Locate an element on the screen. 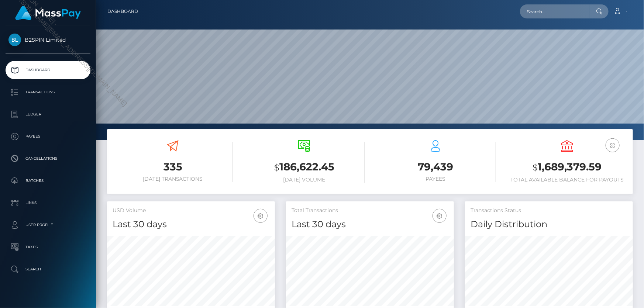  p: Dashboard is located at coordinates (48, 70).